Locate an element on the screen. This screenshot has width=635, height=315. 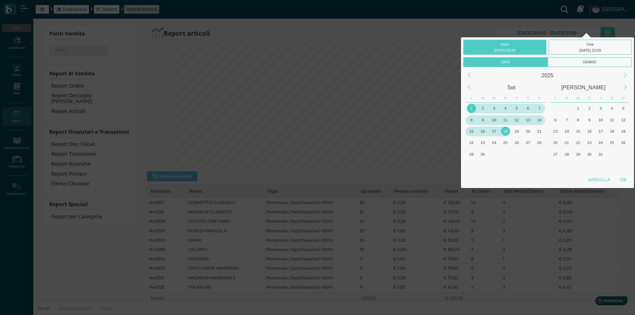
div: 11 is located at coordinates (612, 120).